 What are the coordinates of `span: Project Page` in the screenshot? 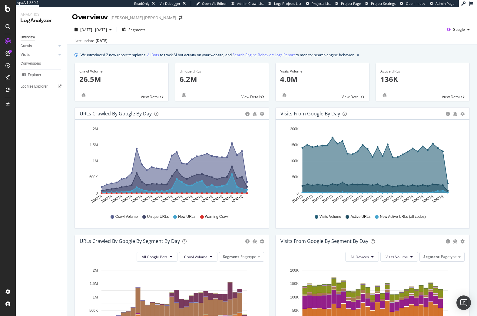 It's located at (350, 3).